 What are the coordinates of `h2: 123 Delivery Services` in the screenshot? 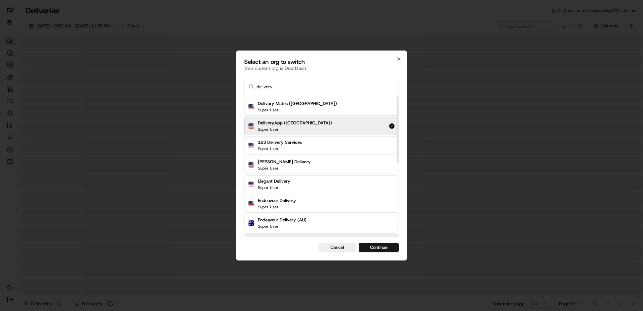 It's located at (280, 143).